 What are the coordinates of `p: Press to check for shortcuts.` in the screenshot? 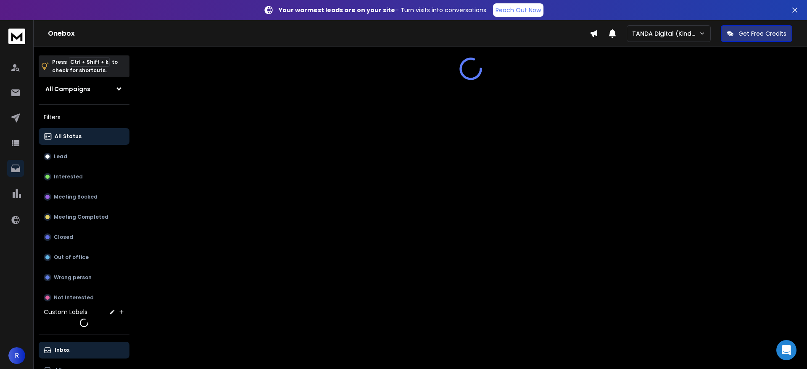 It's located at (85, 66).